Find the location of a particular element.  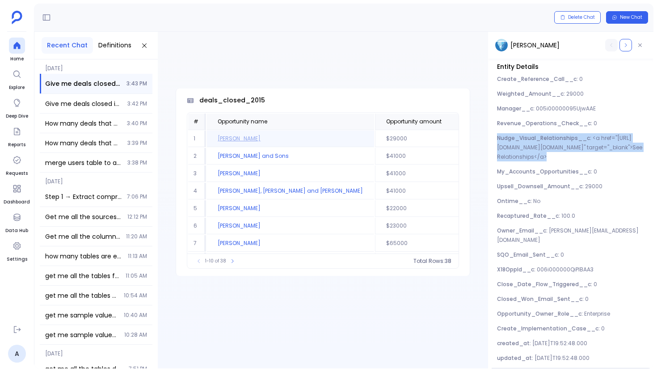

span: 10:54 AM is located at coordinates (135, 295).